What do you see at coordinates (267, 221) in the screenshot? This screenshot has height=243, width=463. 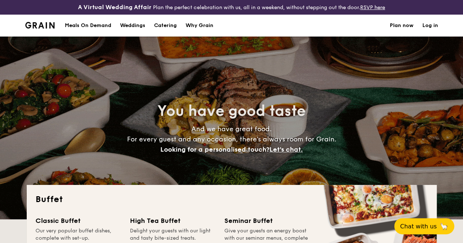 I see `div: Seminar Buffet` at bounding box center [267, 221].